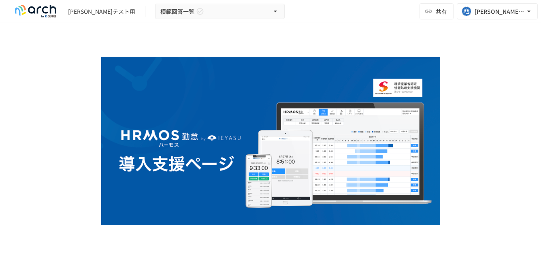 Image resolution: width=541 pixels, height=262 pixels. I want to click on span: 共有, so click(442, 11).